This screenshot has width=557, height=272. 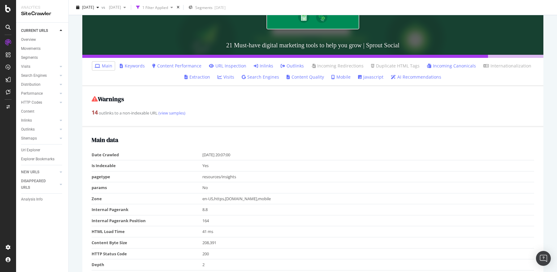 What do you see at coordinates (34, 31) in the screenshot?
I see `div: CURRENT URLS` at bounding box center [34, 31].